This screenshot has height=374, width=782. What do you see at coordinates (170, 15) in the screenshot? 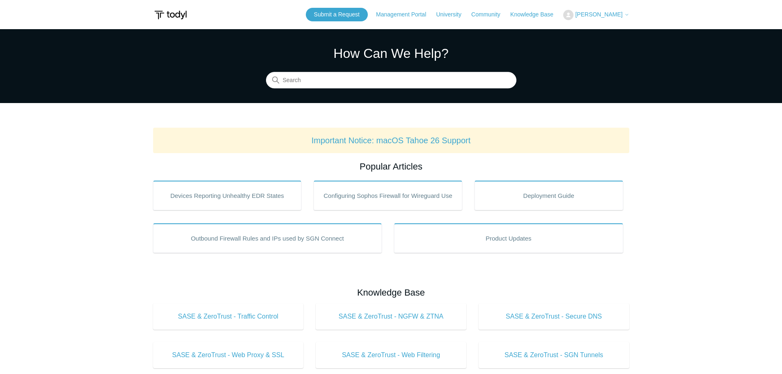
I see `img: Todyl Support Center Help Center home page` at bounding box center [170, 15].